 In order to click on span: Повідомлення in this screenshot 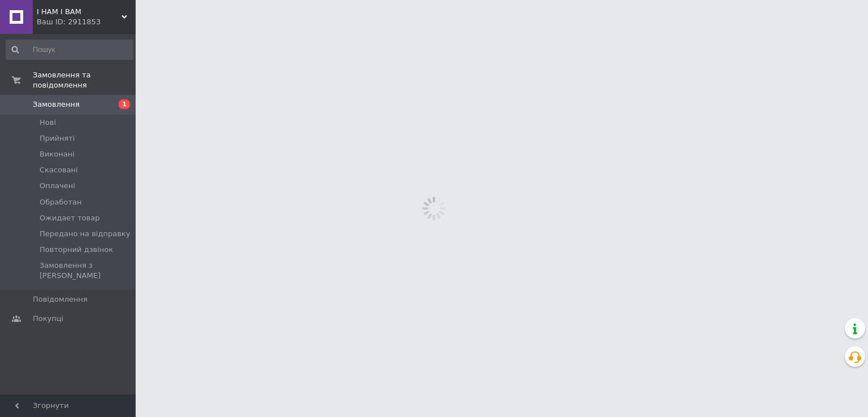, I will do `click(59, 299)`.